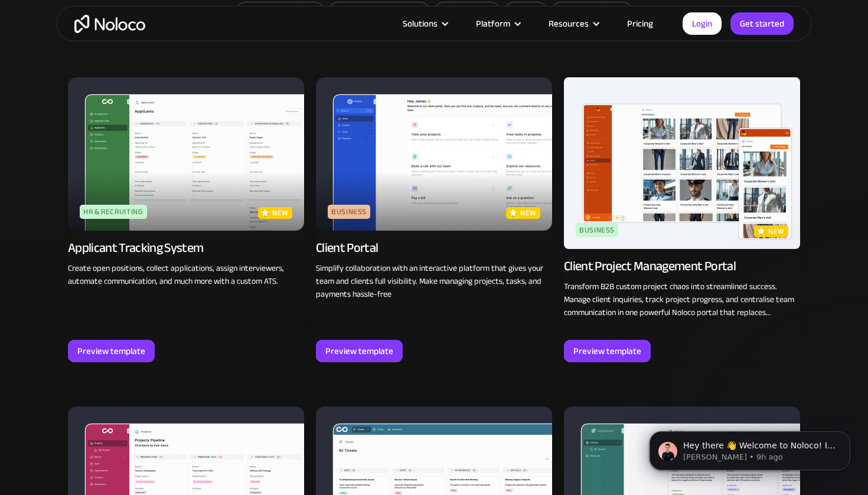 The height and width of the screenshot is (495, 868). I want to click on a: Login, so click(702, 24).